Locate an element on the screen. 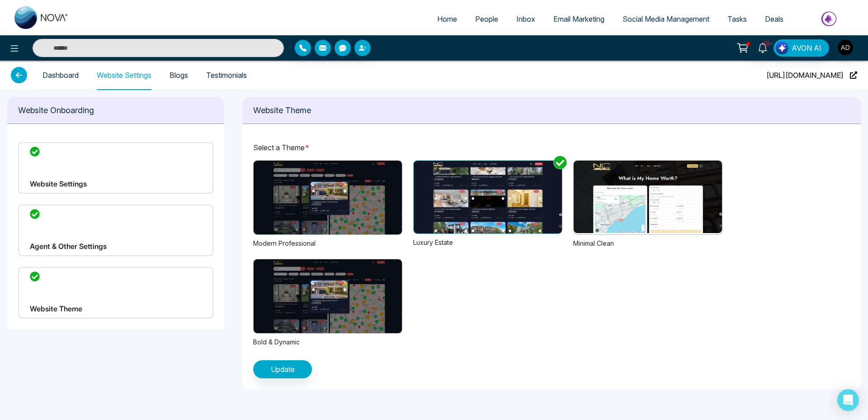 The image size is (868, 420). div: Open Intercom Messenger is located at coordinates (848, 400).